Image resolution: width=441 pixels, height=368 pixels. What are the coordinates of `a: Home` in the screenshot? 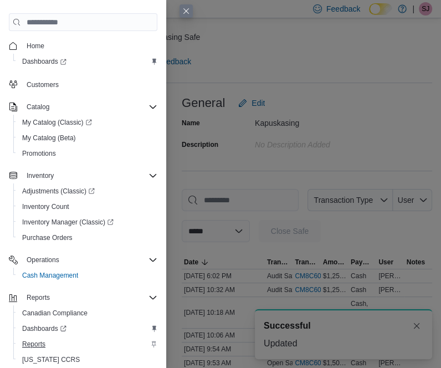 It's located at (35, 46).